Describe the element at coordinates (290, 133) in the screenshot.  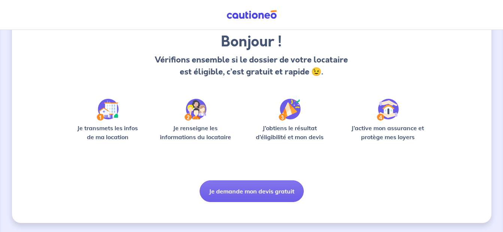
I see `p: J’obtiens le résultat d’éligibilité et mon devis` at that location.